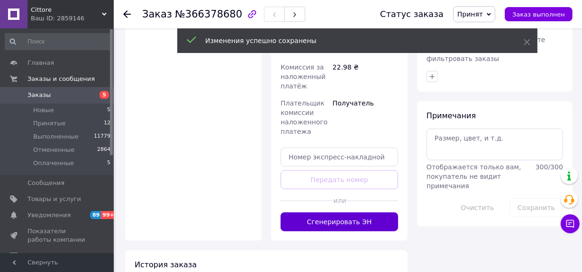 The height and width of the screenshot is (272, 582). What do you see at coordinates (54, 150) in the screenshot?
I see `span: Отмененные` at bounding box center [54, 150].